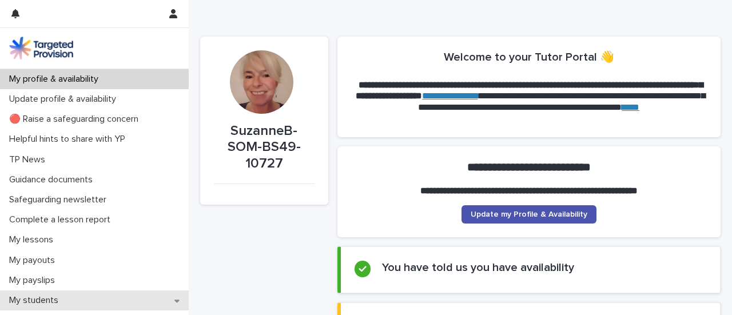  What do you see at coordinates (60, 199) in the screenshot?
I see `p: Safeguarding newsletter` at bounding box center [60, 199].